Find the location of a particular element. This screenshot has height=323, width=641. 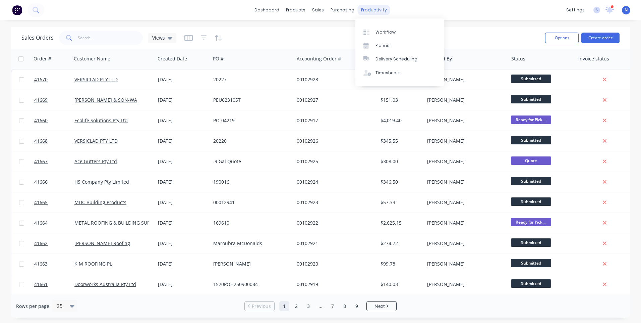

a: Ecolife Solutions Pty Ltd is located at coordinates (101, 120).